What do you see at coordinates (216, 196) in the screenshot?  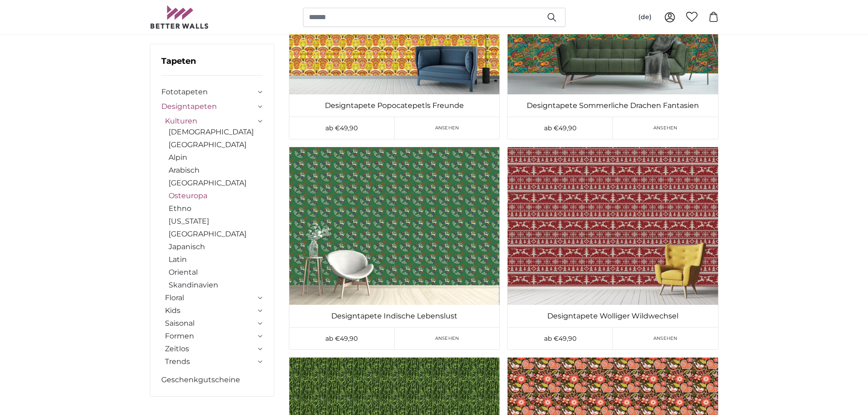 I see `a: Osteuropa` at bounding box center [216, 196].